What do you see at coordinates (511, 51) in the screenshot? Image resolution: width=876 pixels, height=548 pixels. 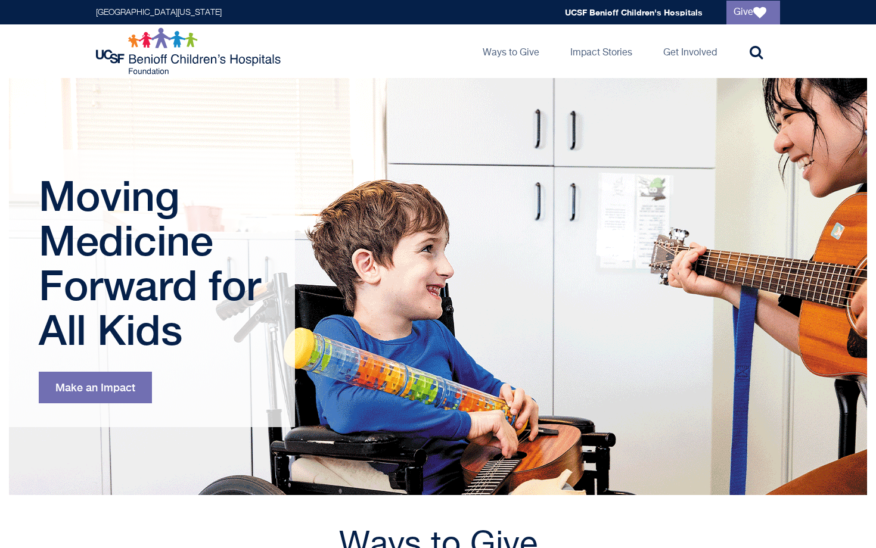 I see `a: Ways to Give` at bounding box center [511, 51].